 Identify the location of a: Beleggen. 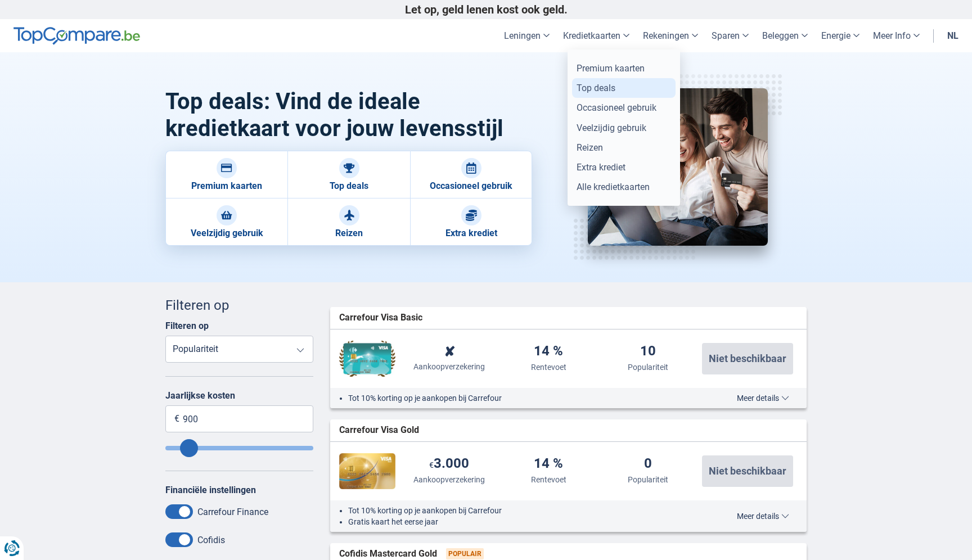
(785, 36).